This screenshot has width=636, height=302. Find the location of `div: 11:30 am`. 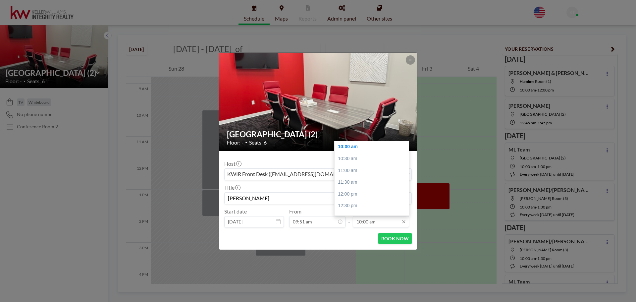

div: 11:30 am is located at coordinates (373, 182).